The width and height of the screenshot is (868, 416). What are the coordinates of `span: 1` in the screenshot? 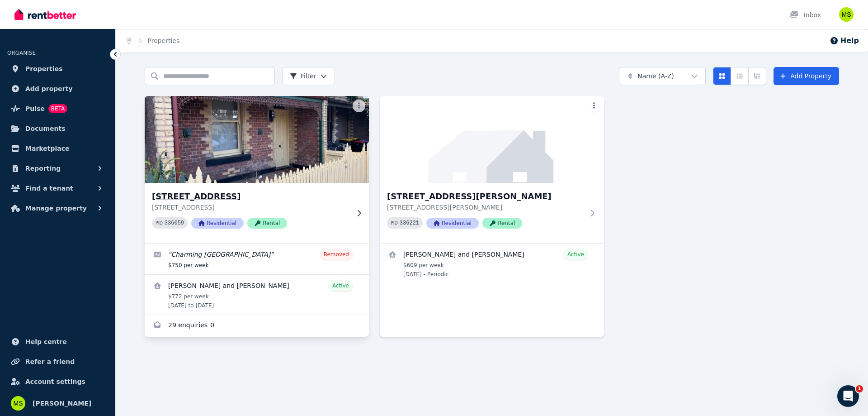 It's located at (860, 388).